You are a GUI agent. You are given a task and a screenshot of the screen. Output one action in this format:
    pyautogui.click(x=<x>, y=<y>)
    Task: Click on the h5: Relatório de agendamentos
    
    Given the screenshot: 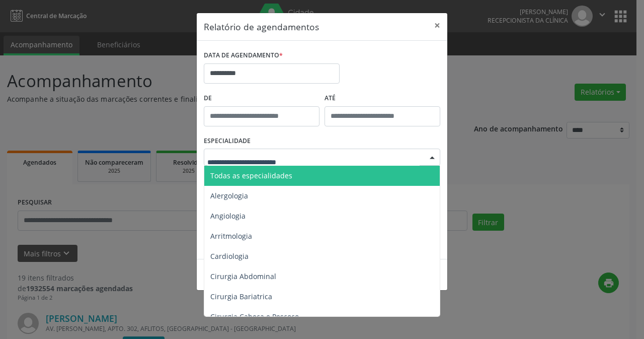 What is the action you would take?
    pyautogui.click(x=261, y=27)
    